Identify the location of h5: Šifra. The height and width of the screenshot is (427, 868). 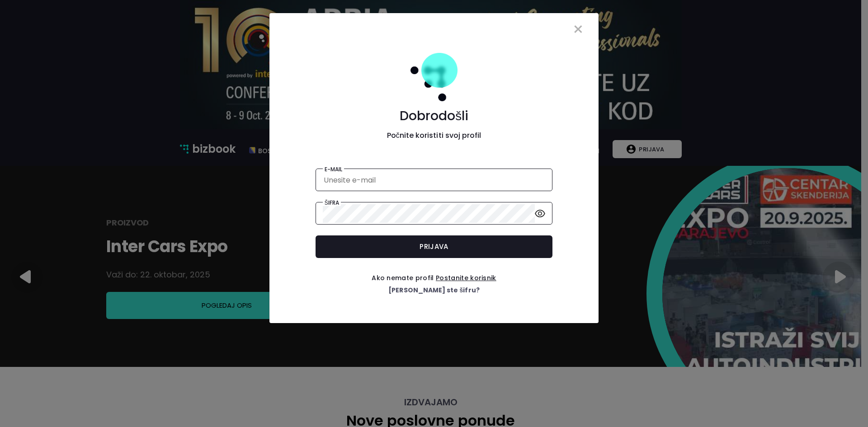
(332, 203).